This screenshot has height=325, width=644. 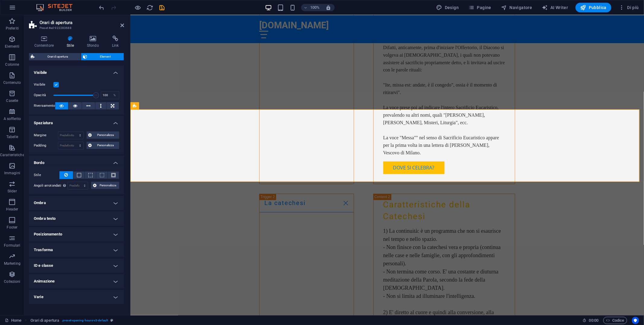 I want to click on h4: Ombra, so click(x=76, y=203).